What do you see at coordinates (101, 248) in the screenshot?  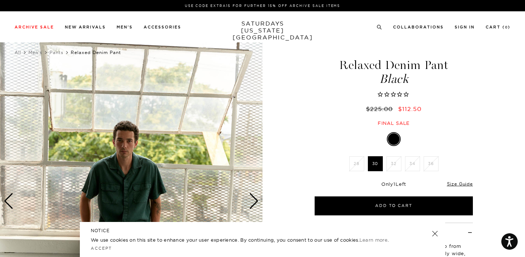 I see `a: Accept` at bounding box center [101, 248].